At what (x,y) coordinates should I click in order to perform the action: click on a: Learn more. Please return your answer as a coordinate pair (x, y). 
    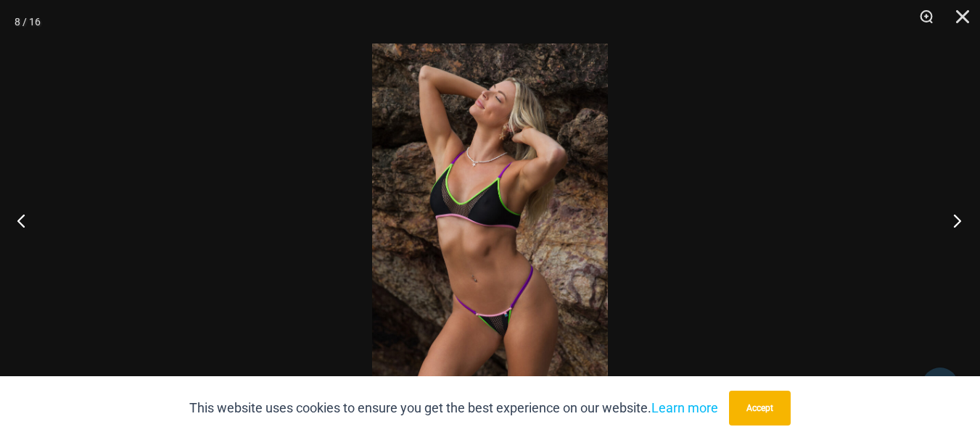
    Looking at the image, I should click on (685, 407).